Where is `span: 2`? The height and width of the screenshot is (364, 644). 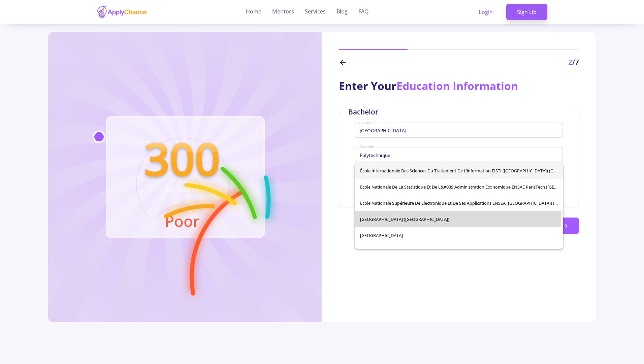
span: 2 is located at coordinates (570, 62).